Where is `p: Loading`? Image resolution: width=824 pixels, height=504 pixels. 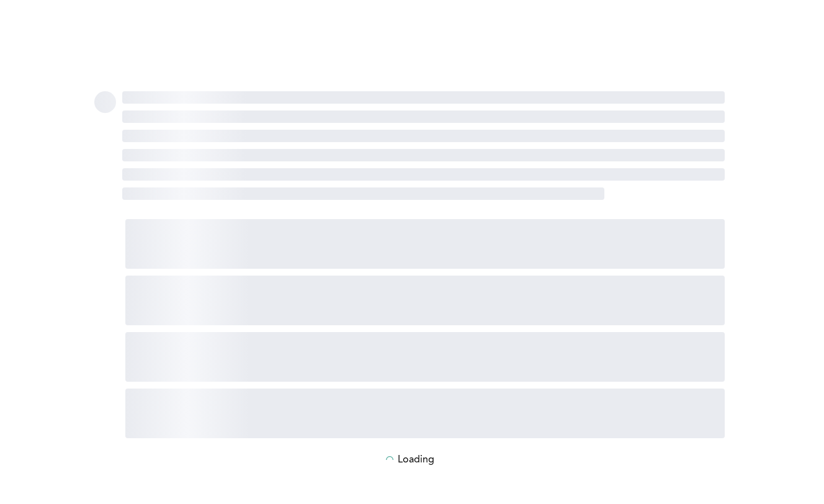
p: Loading is located at coordinates (416, 460).